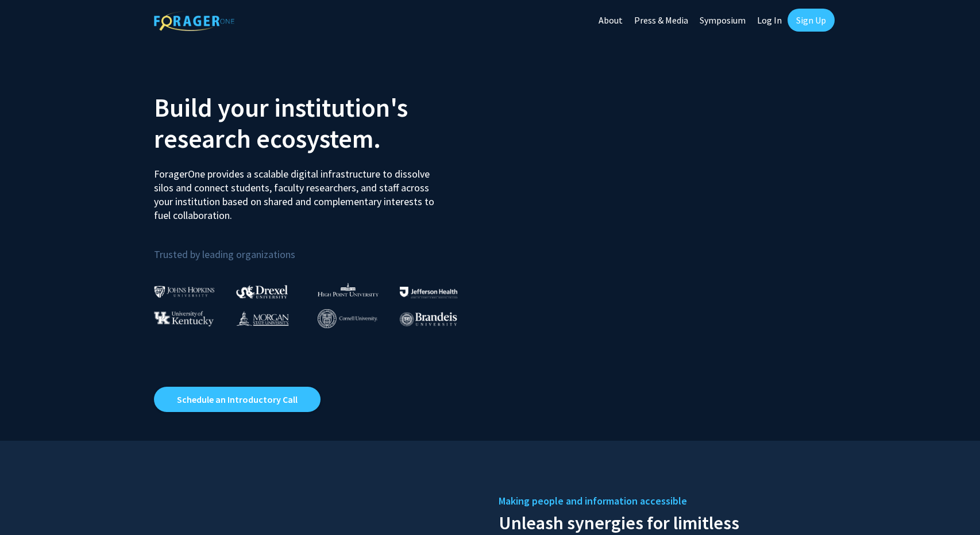  Describe the element at coordinates (429, 319) in the screenshot. I see `img: Brandeis University` at that location.